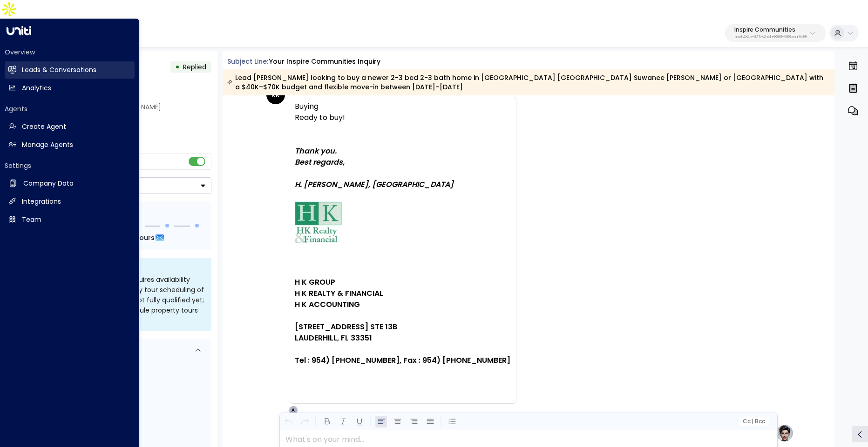 The width and height of the screenshot is (868, 447). Describe the element at coordinates (36, 88) in the screenshot. I see `h2: Analytics` at that location.